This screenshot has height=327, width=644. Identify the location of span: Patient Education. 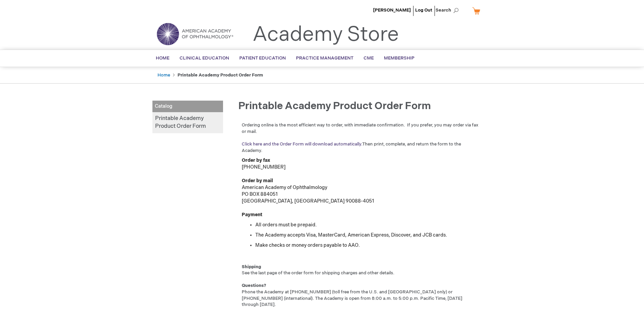
(262, 58).